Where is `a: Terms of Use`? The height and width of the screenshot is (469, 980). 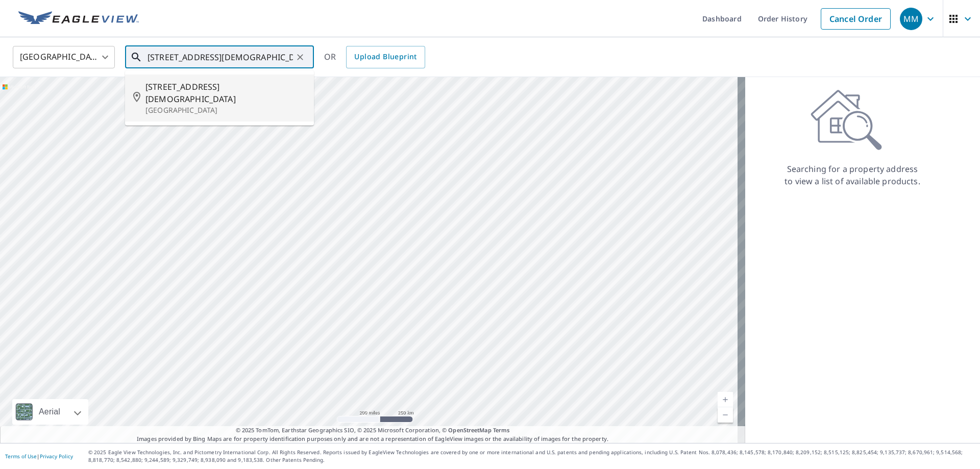
a: Terms of Use is located at coordinates (21, 456).